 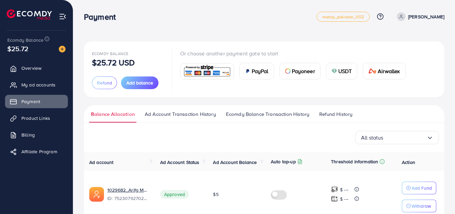 I want to click on p: $25.72 USD, so click(x=113, y=62).